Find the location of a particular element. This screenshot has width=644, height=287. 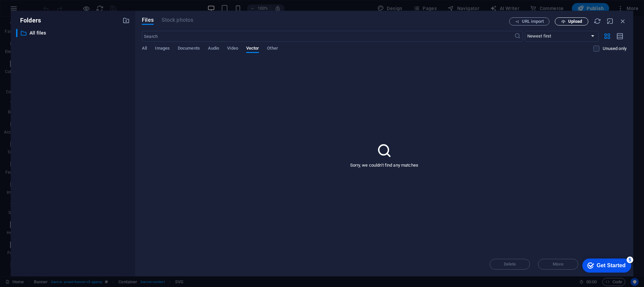

button: 1 is located at coordinates (17, 244).